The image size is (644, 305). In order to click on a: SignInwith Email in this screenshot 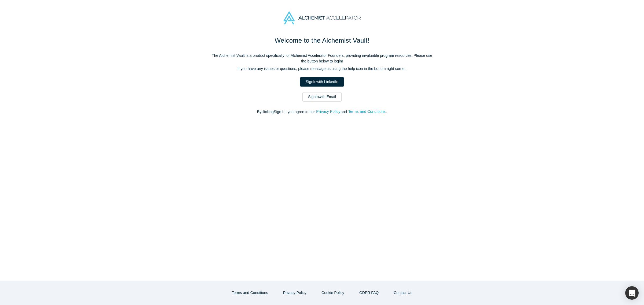, I will do `click(322, 97)`.